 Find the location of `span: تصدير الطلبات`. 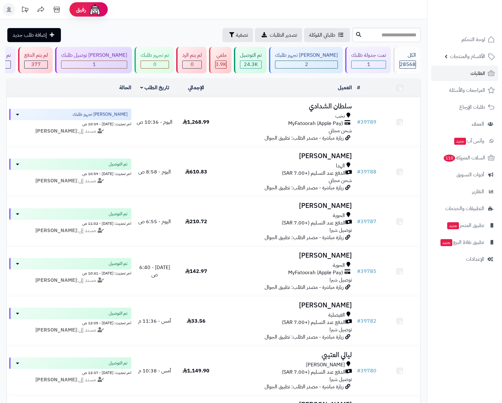

span: تصدير الطلبات is located at coordinates (283, 35).